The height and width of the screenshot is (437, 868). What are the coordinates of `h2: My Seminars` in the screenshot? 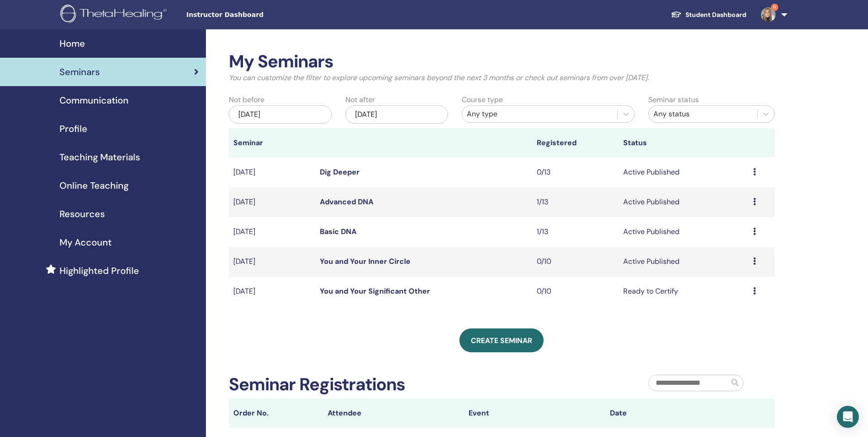 It's located at (501, 62).